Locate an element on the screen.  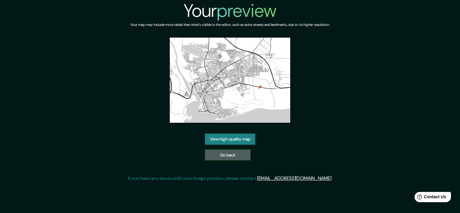
span: Contact Us is located at coordinates (29, 7).